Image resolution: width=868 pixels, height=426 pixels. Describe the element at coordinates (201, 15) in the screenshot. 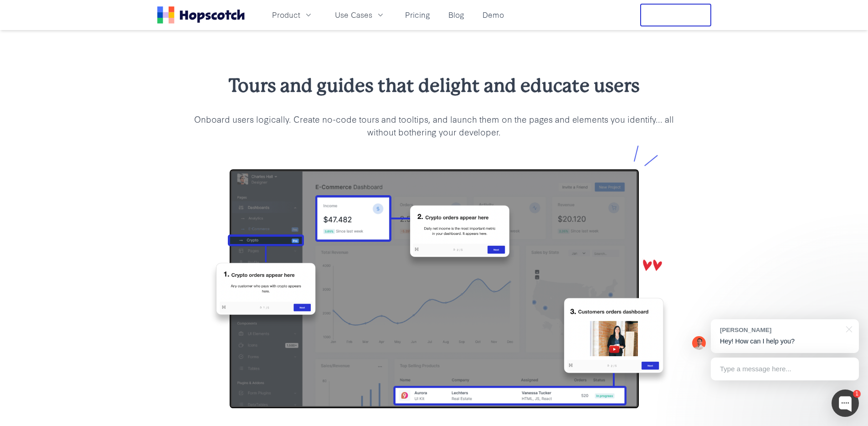

I see `a: Home` at that location.